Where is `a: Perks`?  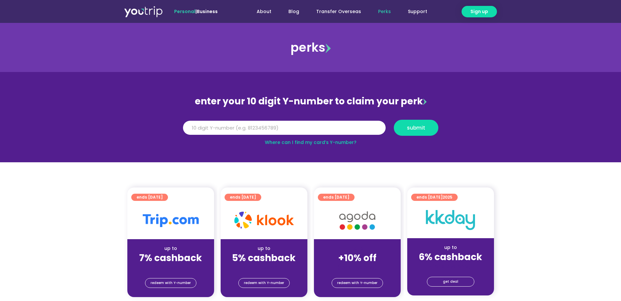
a: Perks is located at coordinates (384, 11).